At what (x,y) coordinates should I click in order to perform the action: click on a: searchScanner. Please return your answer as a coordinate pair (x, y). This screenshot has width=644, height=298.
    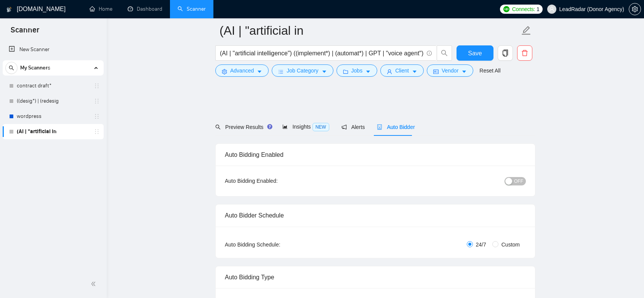
    Looking at the image, I should click on (192, 9).